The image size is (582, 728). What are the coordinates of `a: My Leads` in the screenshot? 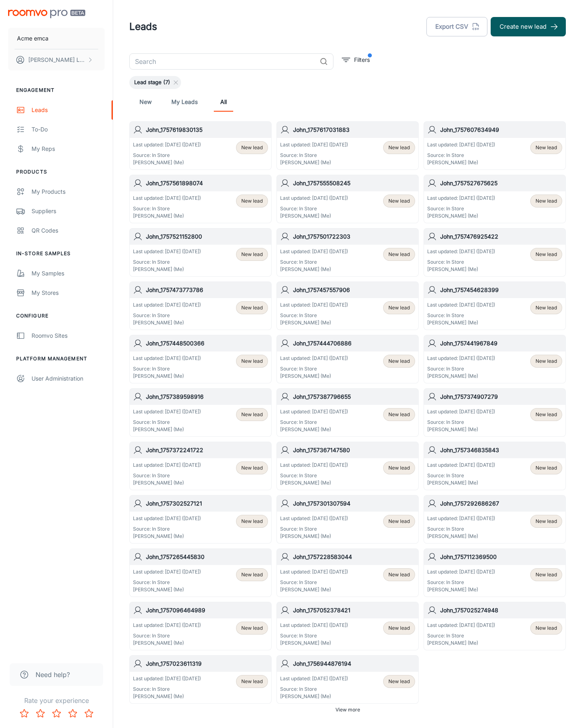 It's located at (184, 102).